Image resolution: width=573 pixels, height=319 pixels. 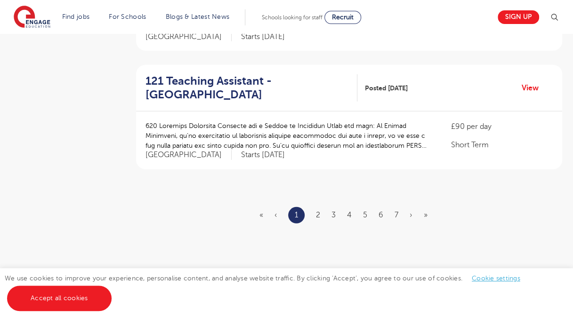 What do you see at coordinates (267, 288) in the screenshot?
I see `span: We use cookies to improve your experience, personalise content, and analyse website traffic. By c...` at bounding box center [267, 288].